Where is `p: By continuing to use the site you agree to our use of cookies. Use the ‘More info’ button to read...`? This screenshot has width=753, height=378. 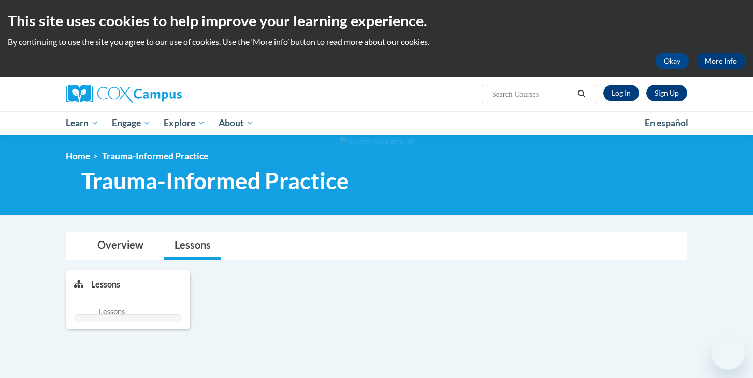 p: By continuing to use the site you agree to our use of cookies. Use the ‘More info’ button to read... is located at coordinates (376, 42).